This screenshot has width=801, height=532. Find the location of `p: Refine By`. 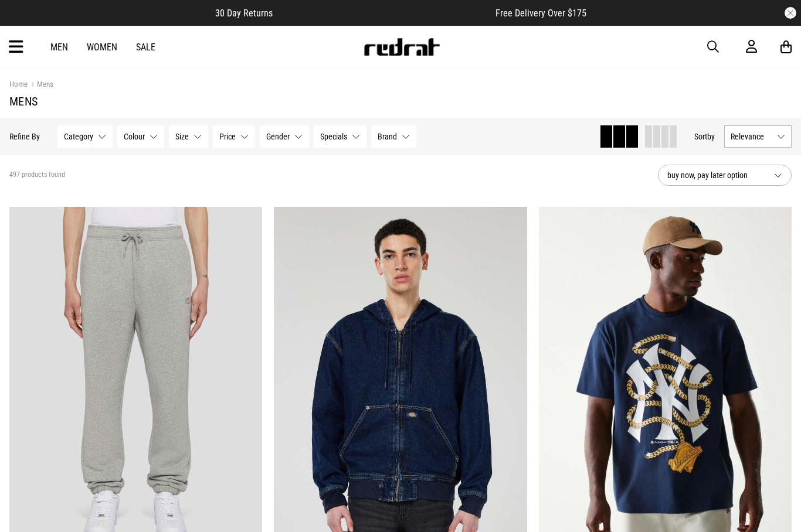

p: Refine By is located at coordinates (25, 137).